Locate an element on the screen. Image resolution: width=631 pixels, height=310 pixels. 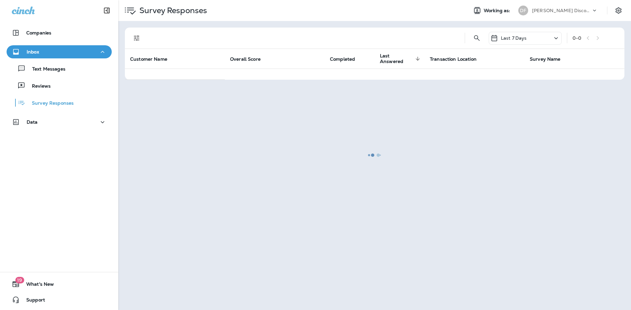
button: Support is located at coordinates (59, 300).